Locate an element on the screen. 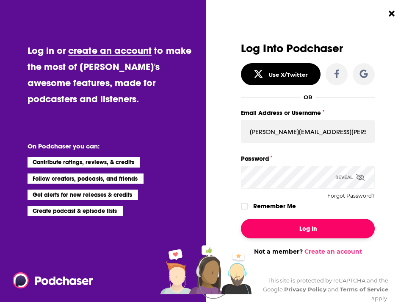 The width and height of the screenshot is (412, 302). a: Terms of Service is located at coordinates (365, 289).